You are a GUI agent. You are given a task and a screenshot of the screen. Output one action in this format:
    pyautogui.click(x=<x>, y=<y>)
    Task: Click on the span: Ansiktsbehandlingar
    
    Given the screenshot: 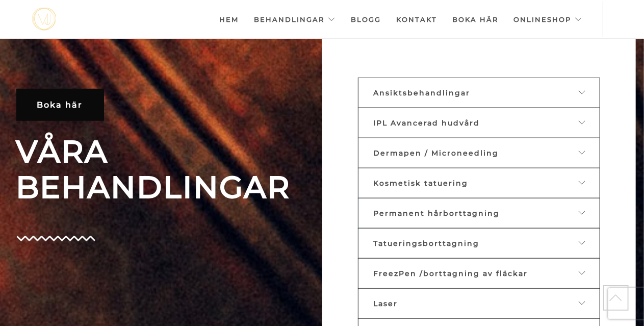 What is the action you would take?
    pyautogui.click(x=423, y=93)
    